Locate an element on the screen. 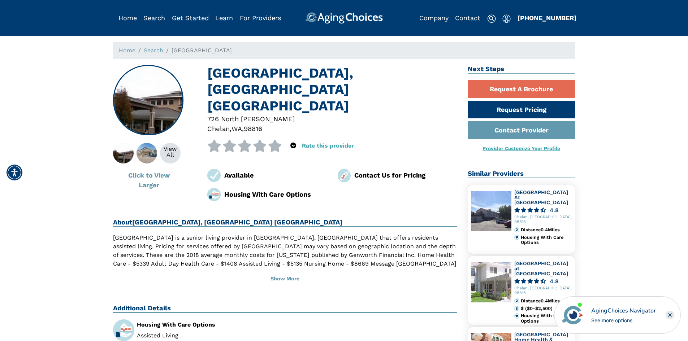 The width and height of the screenshot is (688, 341). div: Accessibility Menu is located at coordinates (14, 173).